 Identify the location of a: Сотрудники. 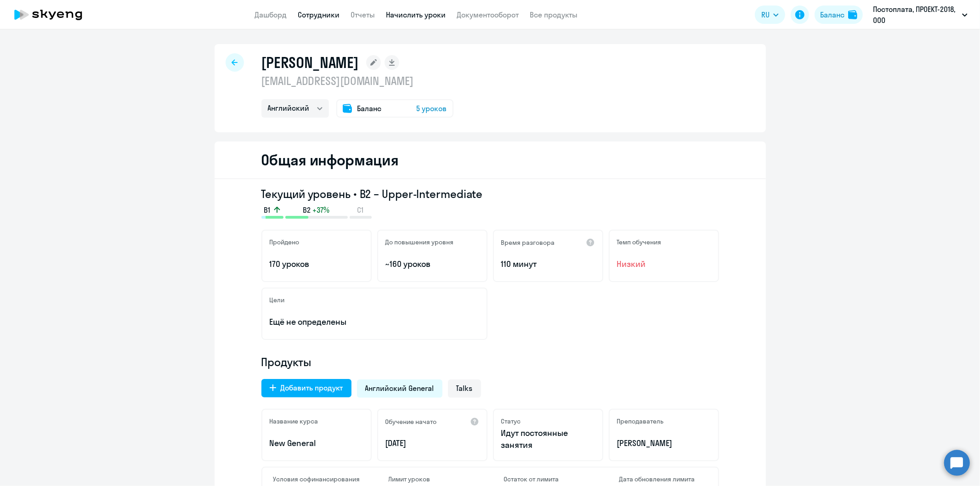
(318, 14).